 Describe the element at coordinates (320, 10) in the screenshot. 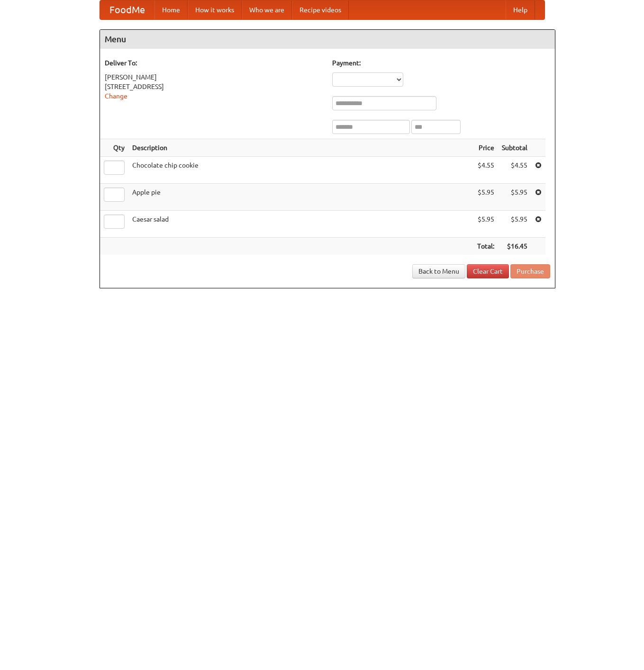

I see `a: Recipe videos` at that location.